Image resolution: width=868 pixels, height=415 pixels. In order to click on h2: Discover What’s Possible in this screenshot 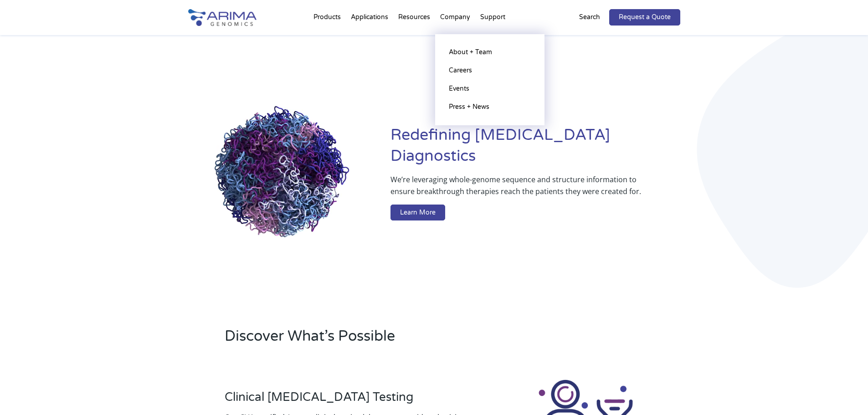, I will do `click(388, 340)`.